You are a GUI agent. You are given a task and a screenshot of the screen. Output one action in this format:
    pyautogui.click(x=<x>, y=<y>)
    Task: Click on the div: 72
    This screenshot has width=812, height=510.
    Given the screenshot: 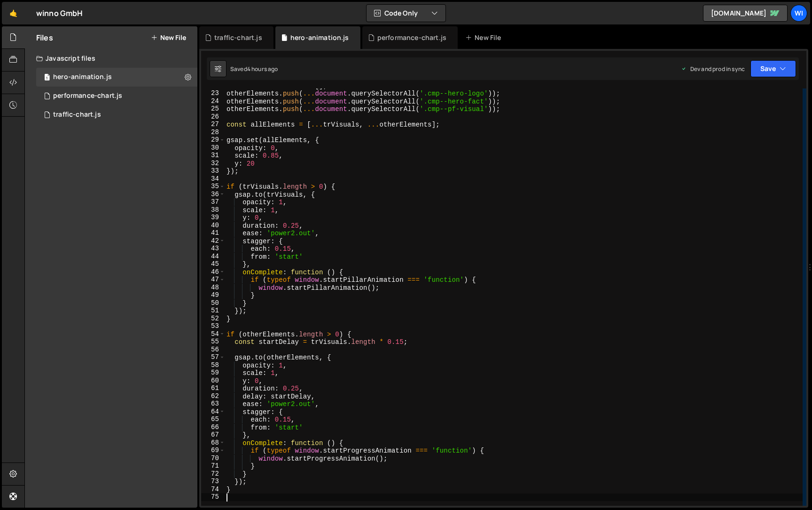 What is the action you would take?
    pyautogui.click(x=213, y=473)
    